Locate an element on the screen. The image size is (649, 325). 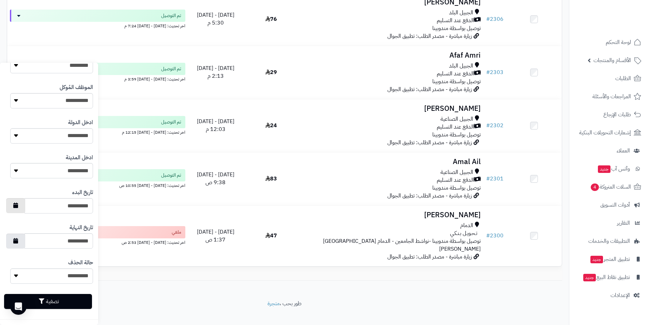
span: ملغي is located at coordinates (176, 232).